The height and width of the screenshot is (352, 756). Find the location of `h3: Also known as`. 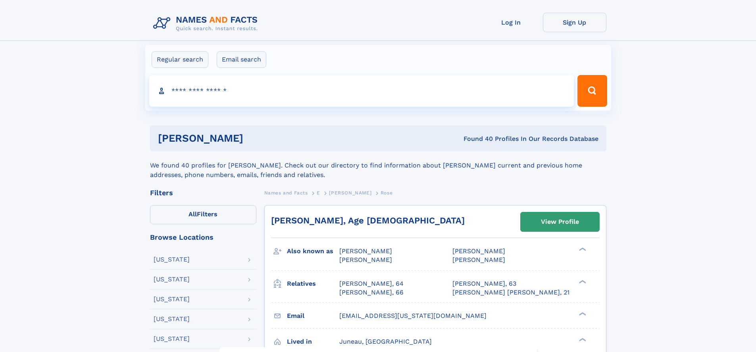

h3: Also known as is located at coordinates (313, 251).